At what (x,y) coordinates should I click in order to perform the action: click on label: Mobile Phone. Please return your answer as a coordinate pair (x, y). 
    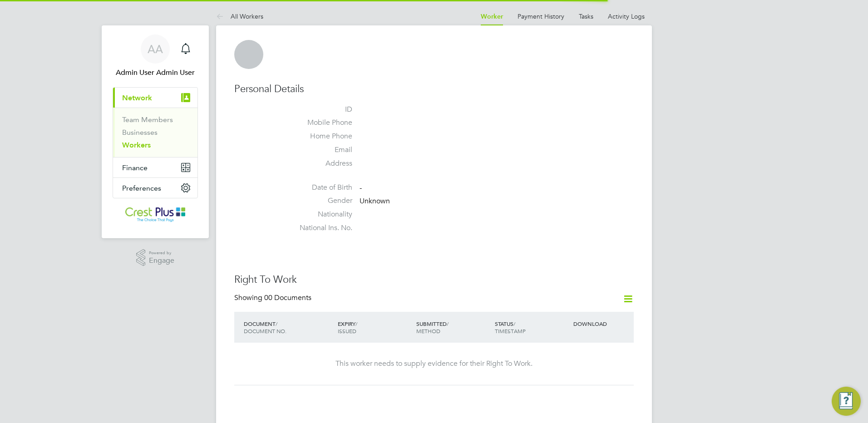
    Looking at the image, I should click on (320, 122).